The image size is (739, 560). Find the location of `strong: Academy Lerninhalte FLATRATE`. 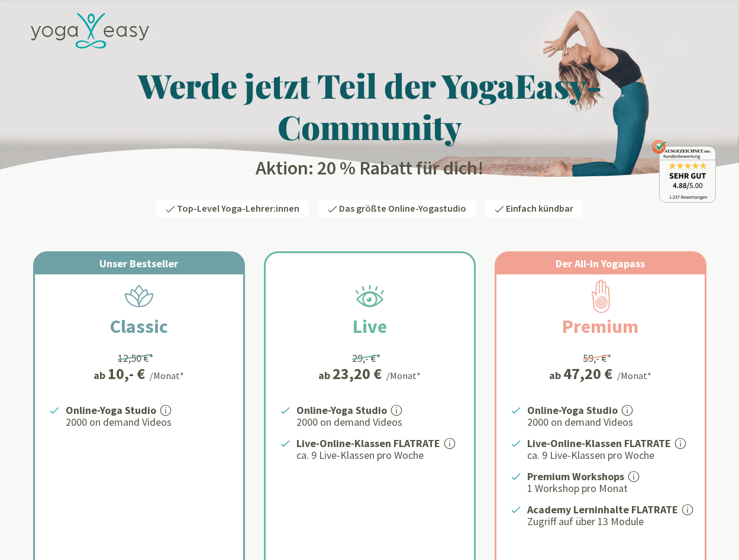

strong: Academy Lerninhalte FLATRATE is located at coordinates (603, 509).